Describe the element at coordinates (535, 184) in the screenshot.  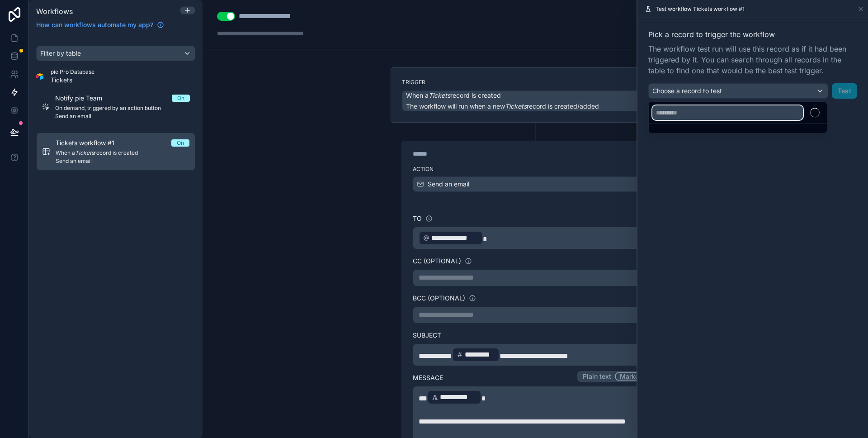
I see `button: Send an email` at that location.